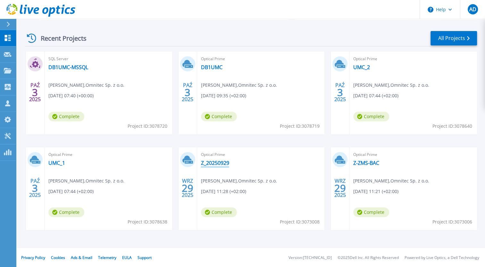  What do you see at coordinates (148, 222) in the screenshot?
I see `span: Project ID: 3078638` at bounding box center [148, 222].